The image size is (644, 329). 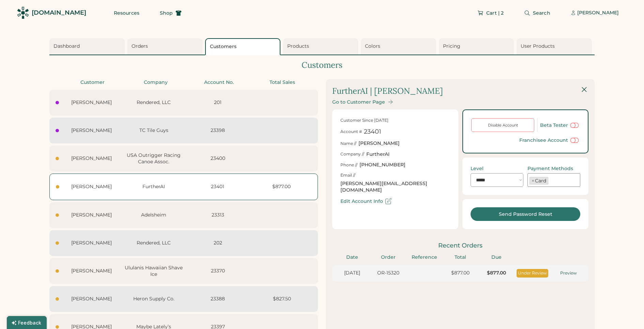 What do you see at coordinates (218, 299) in the screenshot?
I see `div: 23388` at bounding box center [218, 299].